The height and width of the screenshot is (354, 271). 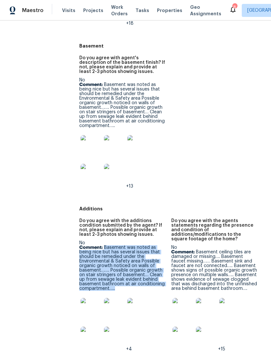 What do you see at coordinates (33, 10) in the screenshot?
I see `span: Maestro` at bounding box center [33, 10].